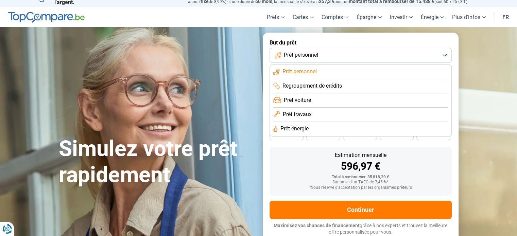  Describe the element at coordinates (360, 135) in the screenshot. I see `span: 36 mois` at that location.